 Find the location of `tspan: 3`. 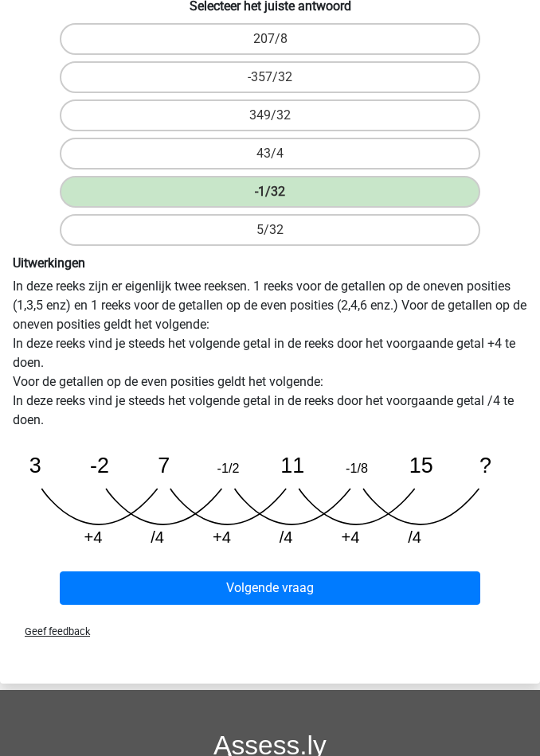

tspan: 3 is located at coordinates (35, 466).